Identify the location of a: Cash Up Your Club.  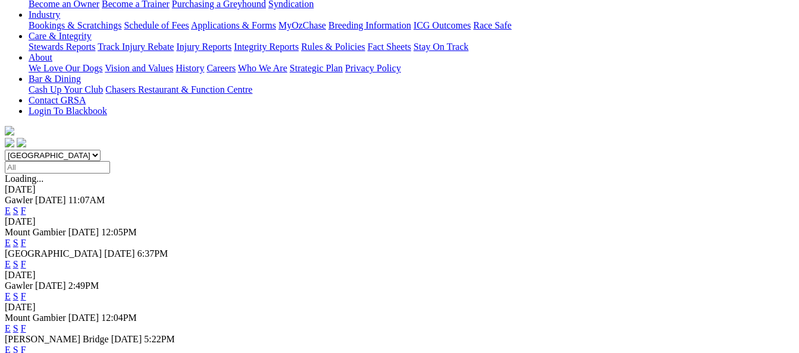
(65, 89).